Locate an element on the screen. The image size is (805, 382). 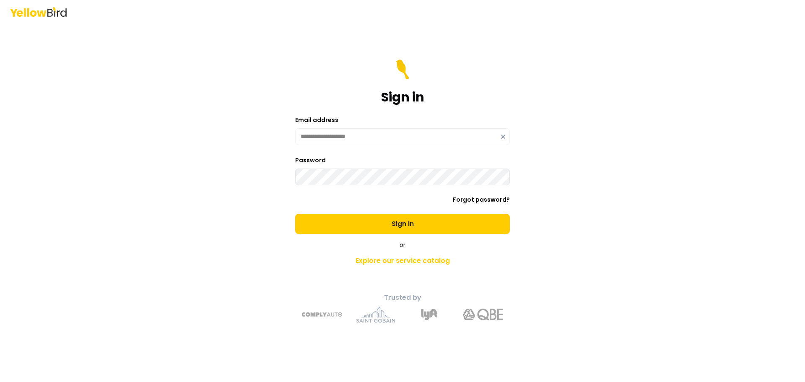
span: or is located at coordinates (402, 245).